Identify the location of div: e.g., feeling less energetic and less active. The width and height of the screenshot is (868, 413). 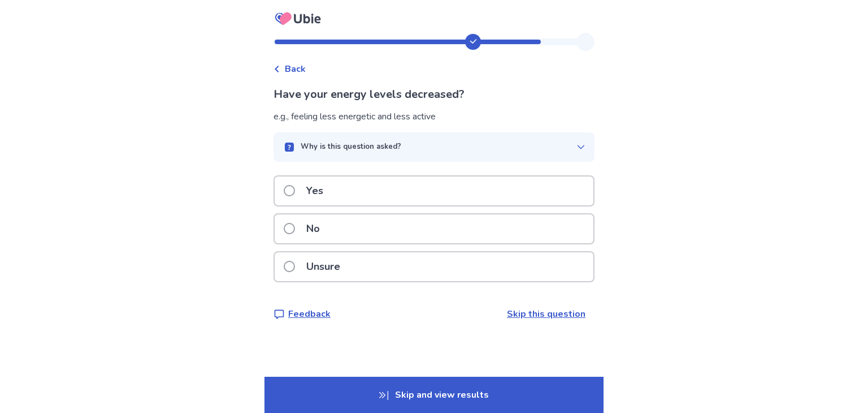
(434, 116).